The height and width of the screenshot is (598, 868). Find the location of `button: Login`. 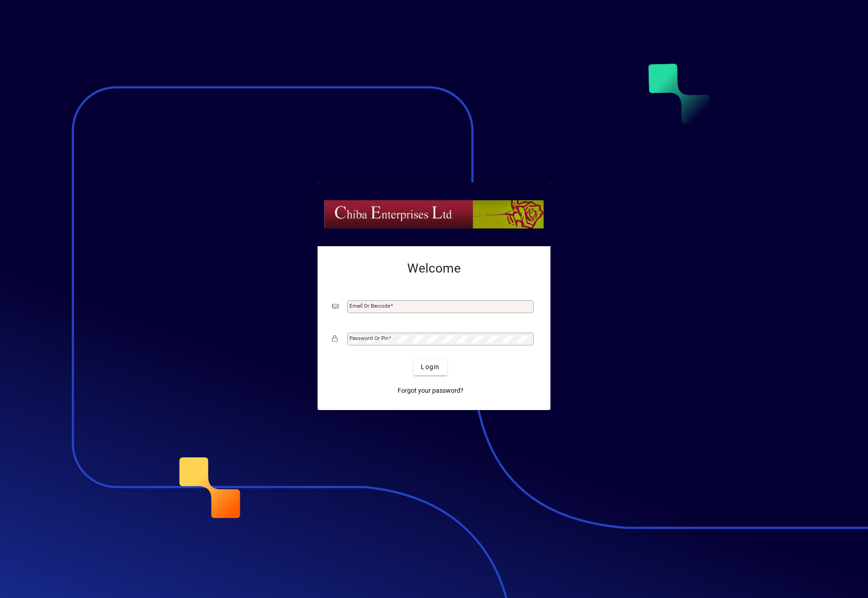

button: Login is located at coordinates (430, 367).